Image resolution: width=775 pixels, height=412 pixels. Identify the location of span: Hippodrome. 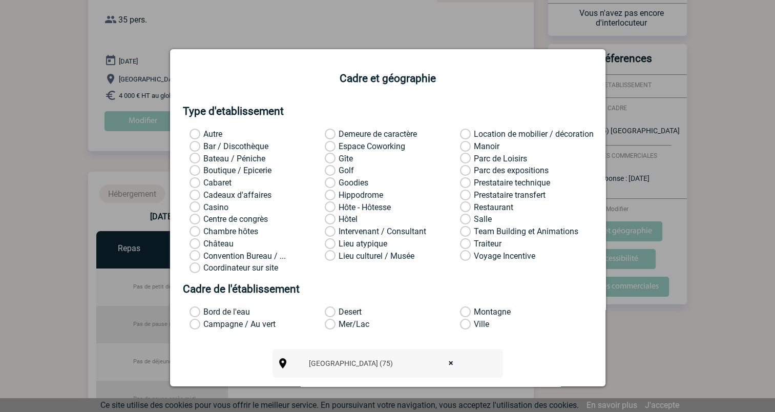
(361, 195).